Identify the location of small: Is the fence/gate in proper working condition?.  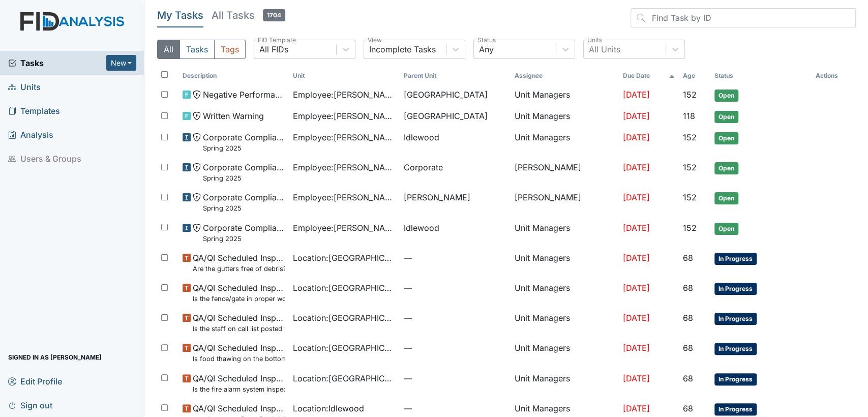
(239, 299).